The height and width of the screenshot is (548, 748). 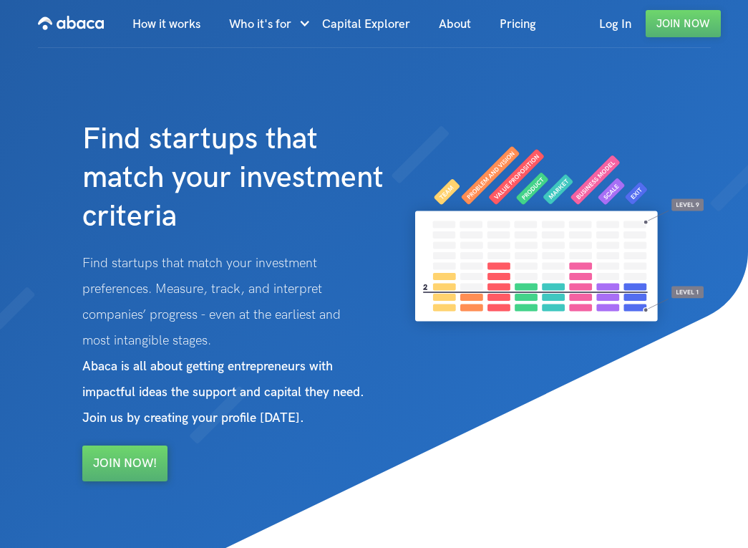 What do you see at coordinates (71, 23) in the screenshot?
I see `img: Abaca logo` at bounding box center [71, 23].